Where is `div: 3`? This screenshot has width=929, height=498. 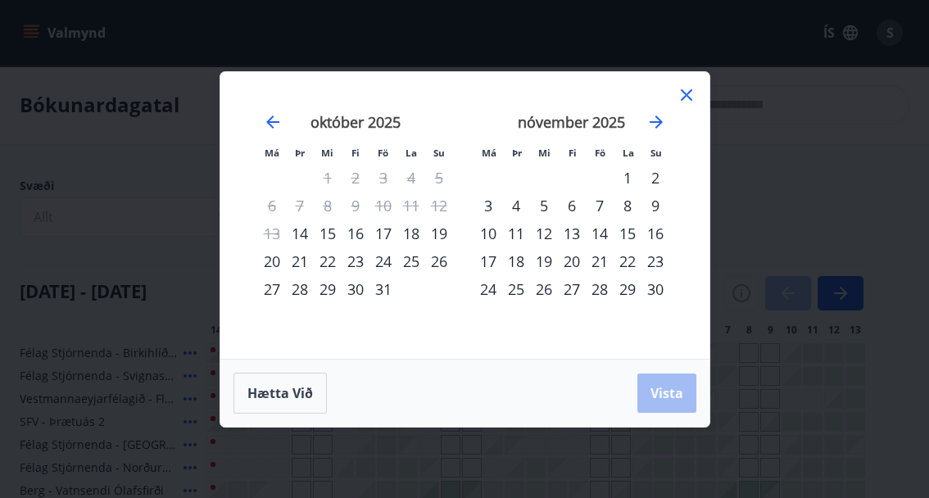 div: 3 is located at coordinates (488, 206).